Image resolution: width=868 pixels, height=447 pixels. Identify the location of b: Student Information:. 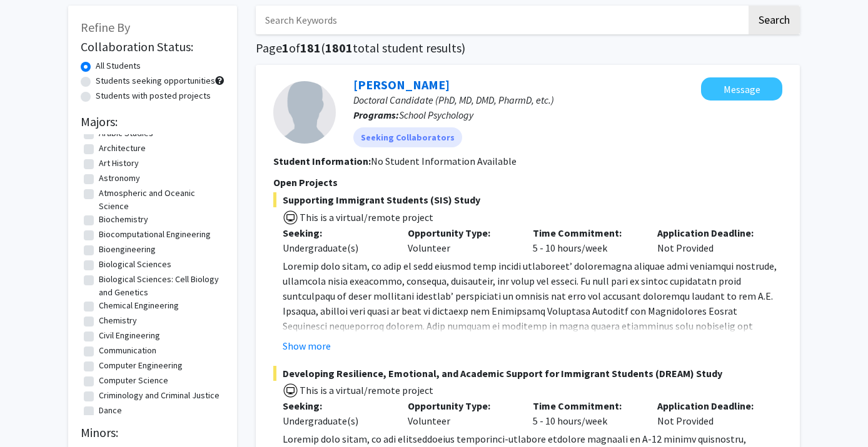
(322, 161).